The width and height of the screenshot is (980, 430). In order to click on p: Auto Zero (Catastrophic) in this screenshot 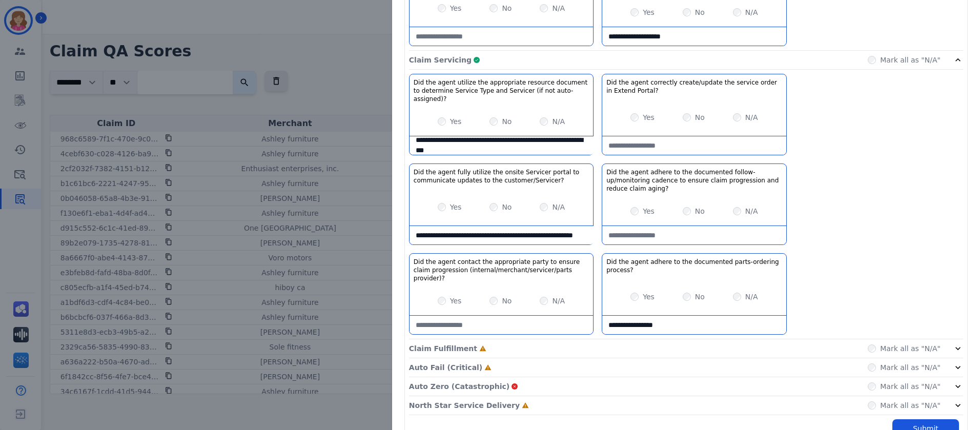, I will do `click(459, 387)`.